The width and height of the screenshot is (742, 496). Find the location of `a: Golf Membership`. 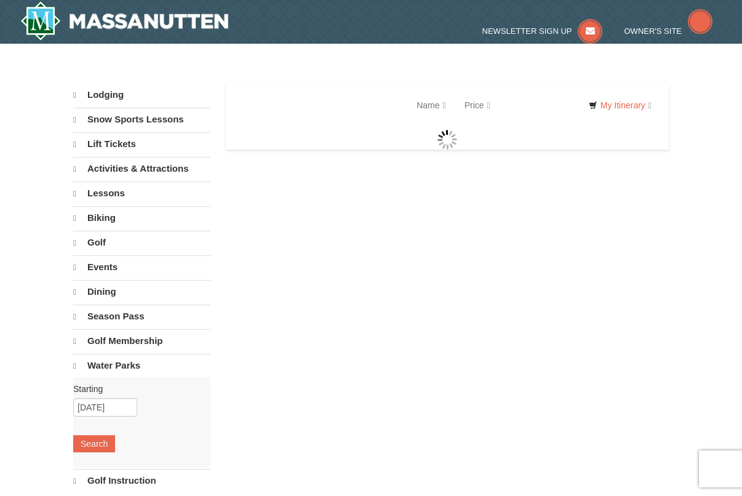

a: Golf Membership is located at coordinates (142, 341).